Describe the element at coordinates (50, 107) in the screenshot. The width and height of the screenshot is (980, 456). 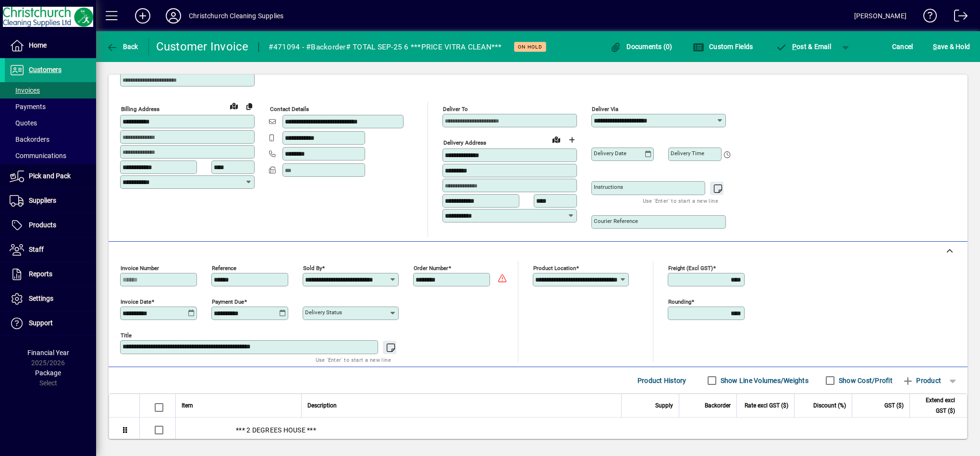
I see `a: Payments` at that location.